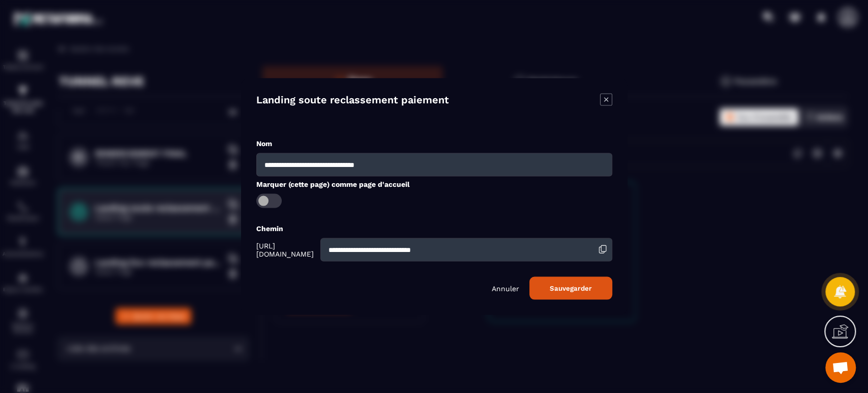 This screenshot has width=868, height=393. I want to click on label: Marquer (cette page) comme page d'accueil, so click(333, 184).